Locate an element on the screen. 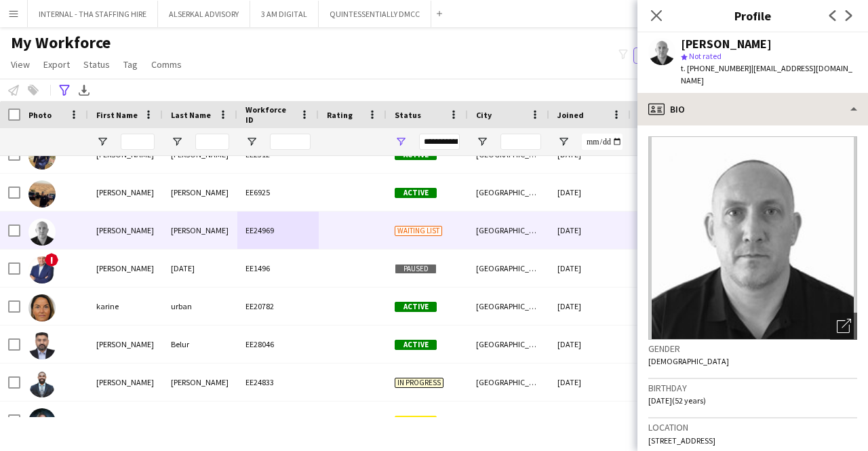  img: Jonathan Quitt is located at coordinates (42, 194).